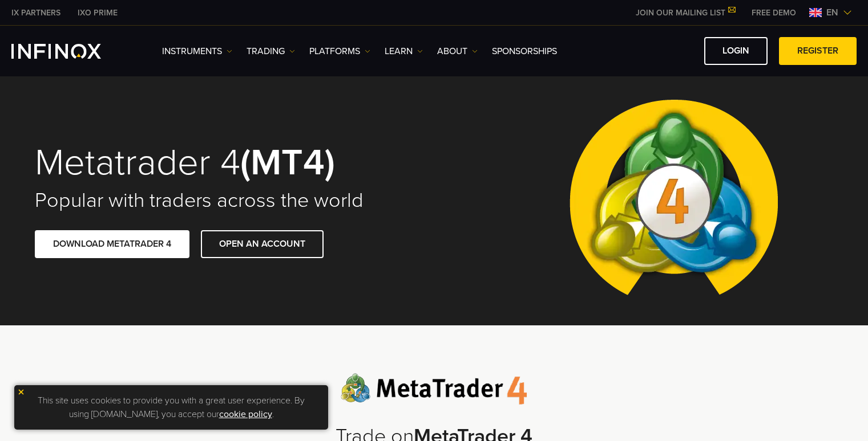  I want to click on a: Learn, so click(403, 51).